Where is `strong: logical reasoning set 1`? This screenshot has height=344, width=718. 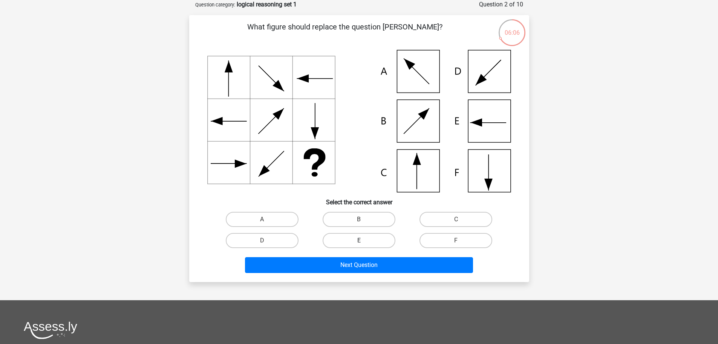
strong: logical reasoning set 1 is located at coordinates (267, 4).